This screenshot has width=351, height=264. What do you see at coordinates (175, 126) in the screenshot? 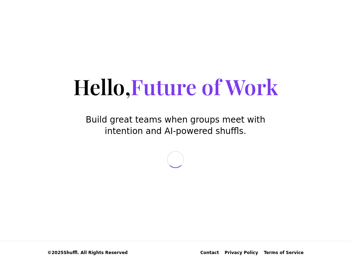
I see `p: Build great teams when groups meet with intention and AI-powered shuffls.` at bounding box center [175, 126].